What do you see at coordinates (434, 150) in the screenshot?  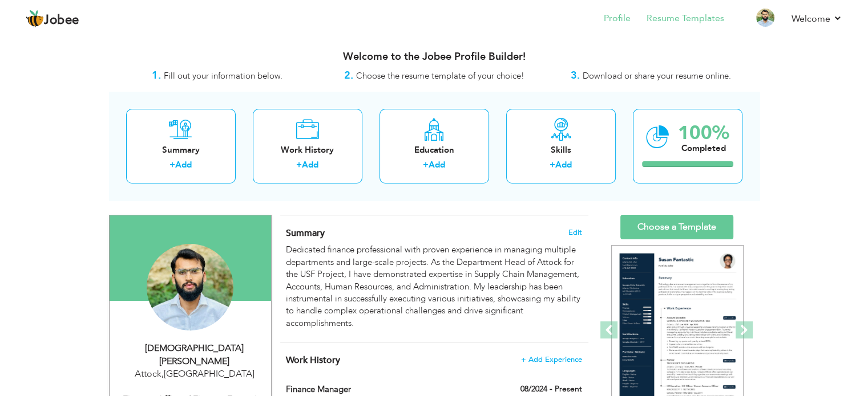 I see `div: Education` at bounding box center [434, 150].